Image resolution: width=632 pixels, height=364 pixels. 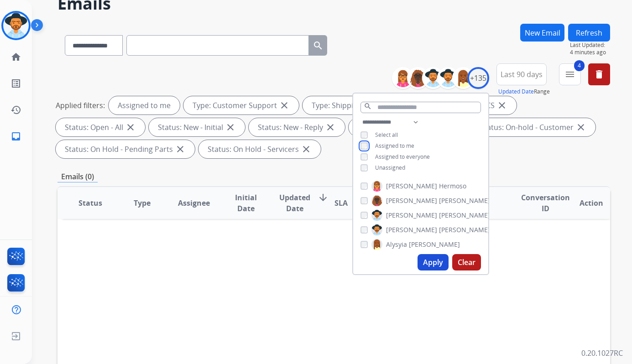 What do you see at coordinates (533, 127) in the screenshot?
I see `div: Status: On-hold - Customer` at bounding box center [533, 127].